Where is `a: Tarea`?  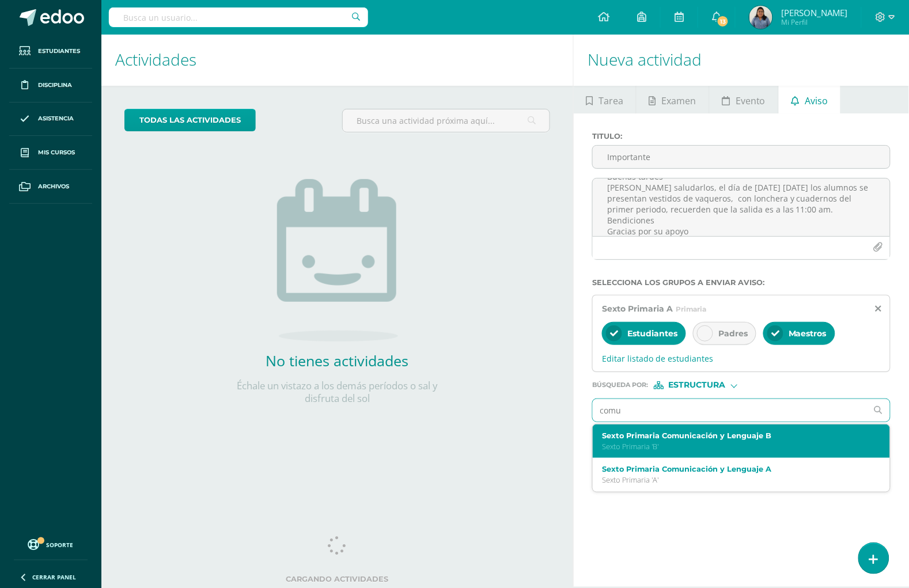 a: Tarea is located at coordinates (605, 99).